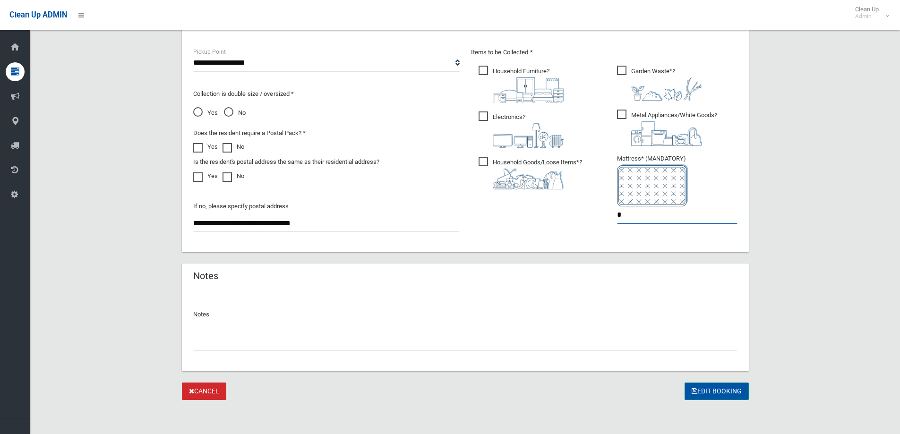  What do you see at coordinates (250, 133) in the screenshot?
I see `label: Does the resident require a Postal Pack? *` at bounding box center [250, 133].